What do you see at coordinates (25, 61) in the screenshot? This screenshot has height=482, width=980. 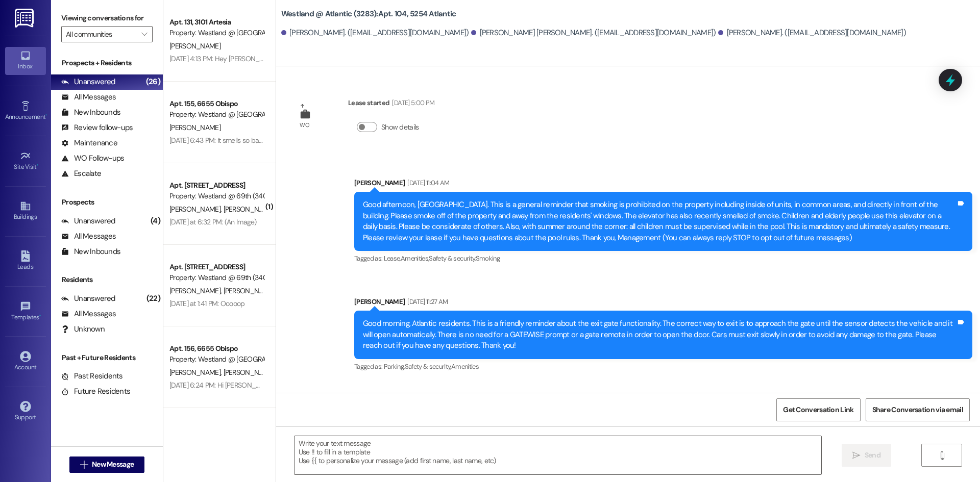 I see `a: Inbox` at bounding box center [25, 61].